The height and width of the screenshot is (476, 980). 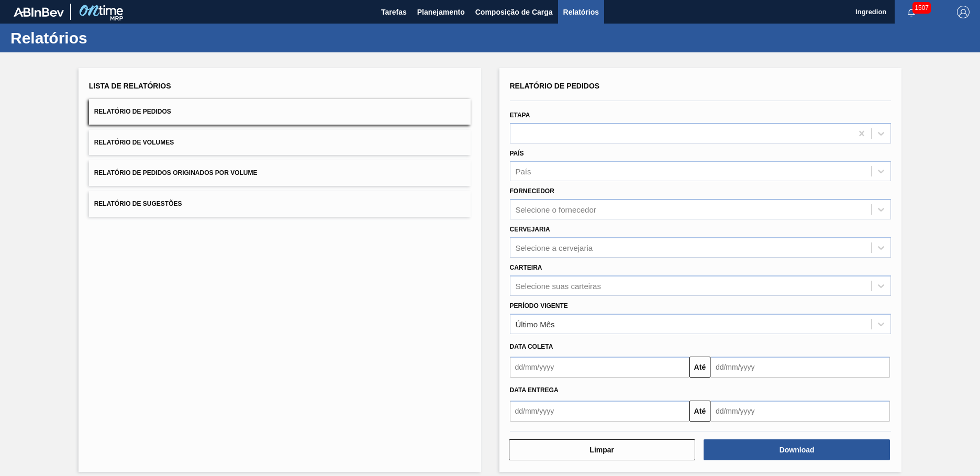 I want to click on label: País, so click(x=516, y=153).